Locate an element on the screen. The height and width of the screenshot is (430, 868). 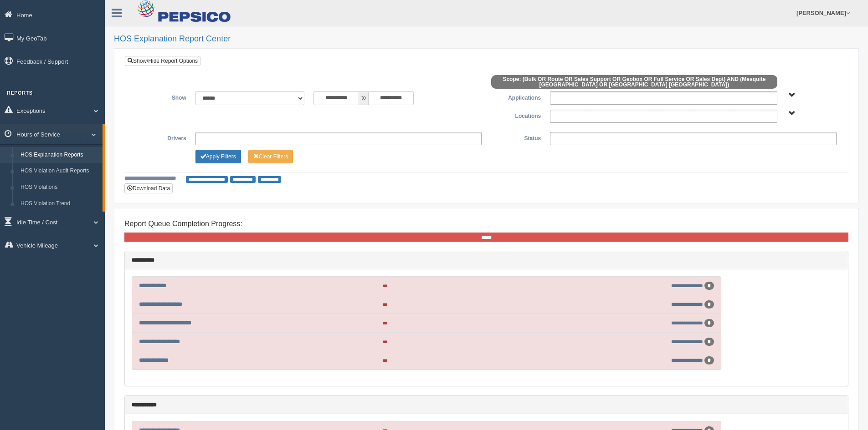
a: Show/Hide Report Options is located at coordinates (163, 61).